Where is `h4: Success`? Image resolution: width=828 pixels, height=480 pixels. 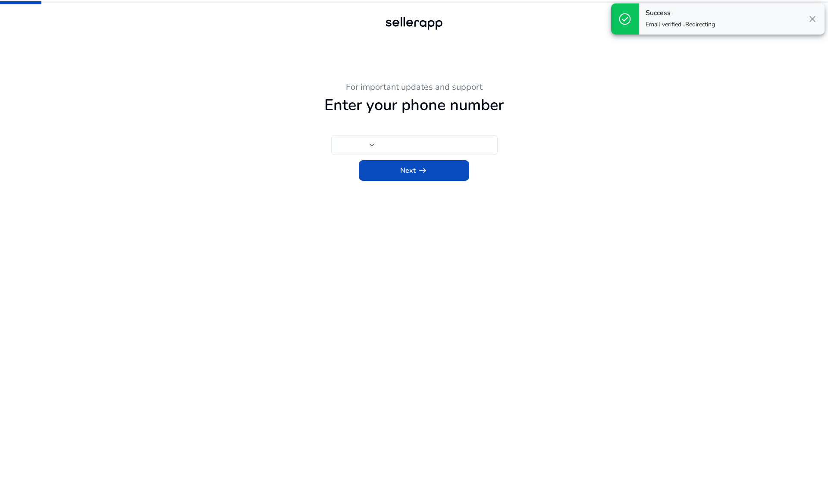
h4: Success is located at coordinates (680, 13).